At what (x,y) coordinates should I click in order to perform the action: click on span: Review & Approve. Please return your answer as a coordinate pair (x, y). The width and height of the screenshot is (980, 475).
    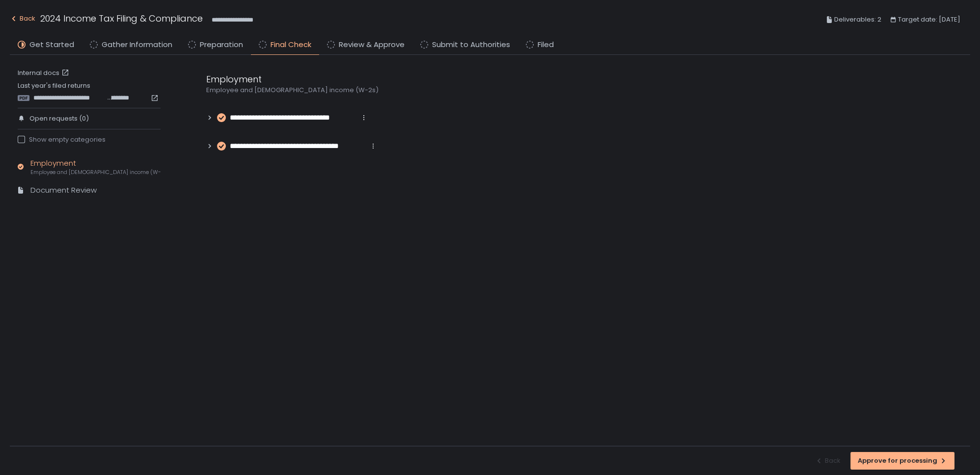
    Looking at the image, I should click on (371, 44).